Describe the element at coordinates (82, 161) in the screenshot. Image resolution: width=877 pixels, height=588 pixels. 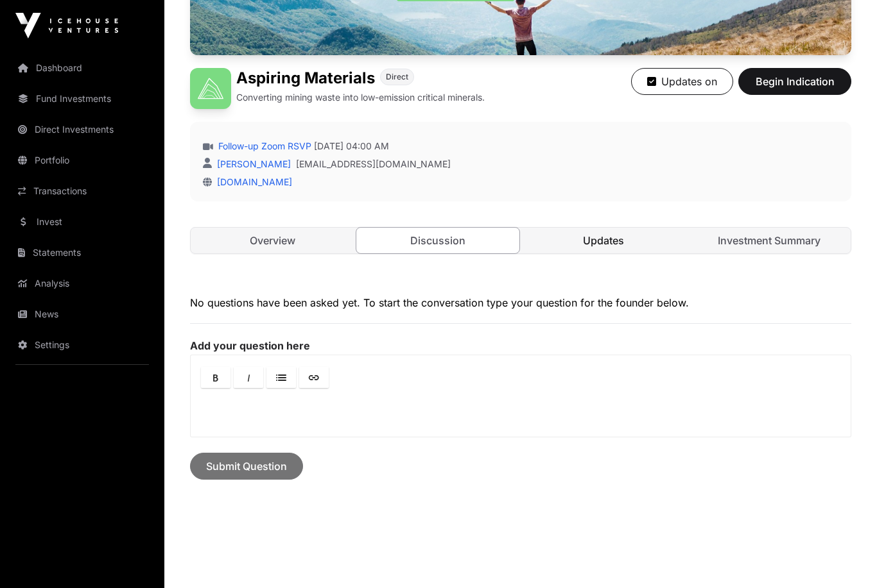
I see `a: Portfolio` at that location.